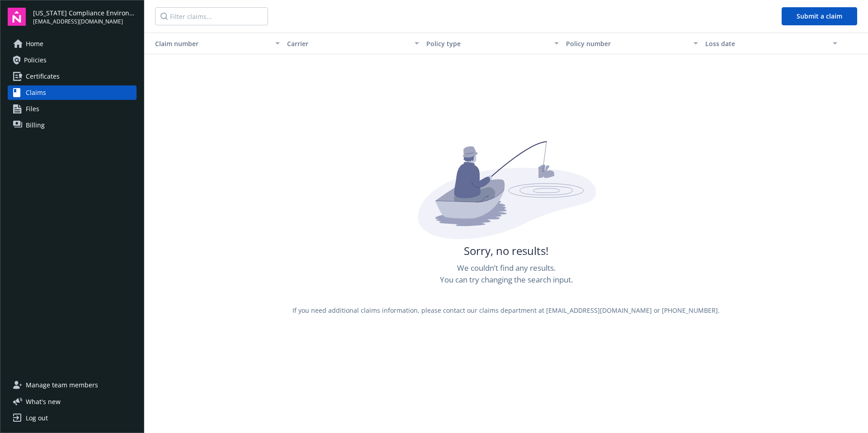 Image resolution: width=868 pixels, height=433 pixels. What do you see at coordinates (35, 125) in the screenshot?
I see `span: Billing` at bounding box center [35, 125].